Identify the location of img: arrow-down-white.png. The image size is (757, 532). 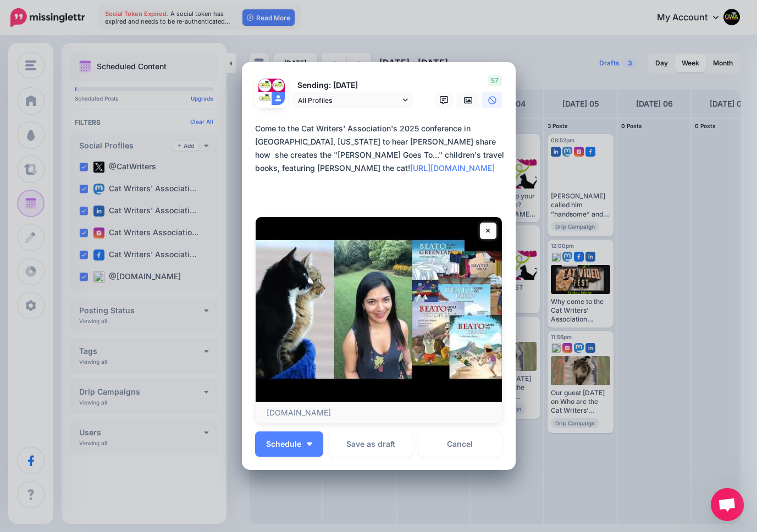
(310, 444).